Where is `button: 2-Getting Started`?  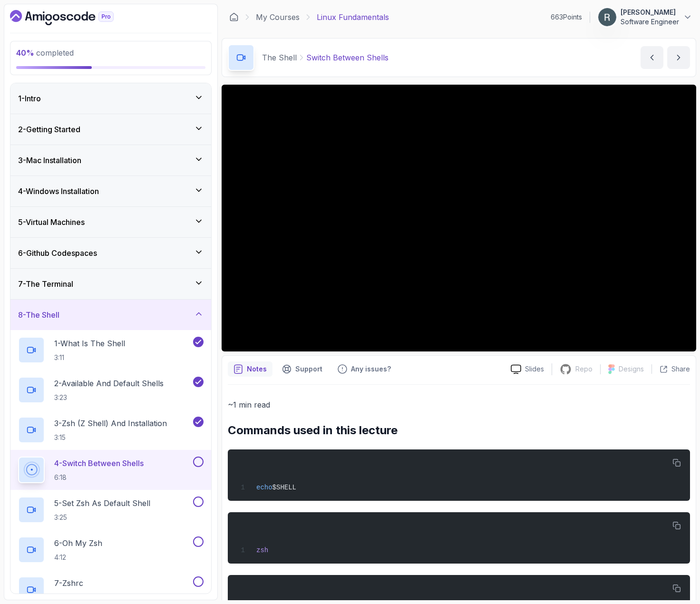 button: 2-Getting Started is located at coordinates (111, 129).